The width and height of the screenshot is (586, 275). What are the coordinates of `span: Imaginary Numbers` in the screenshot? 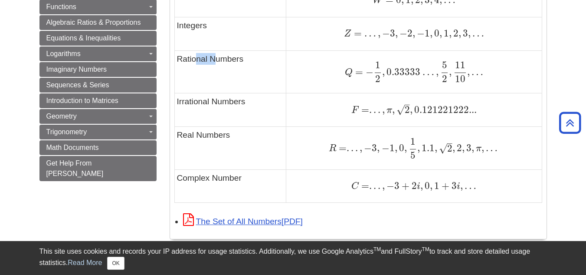 It's located at (77, 69).